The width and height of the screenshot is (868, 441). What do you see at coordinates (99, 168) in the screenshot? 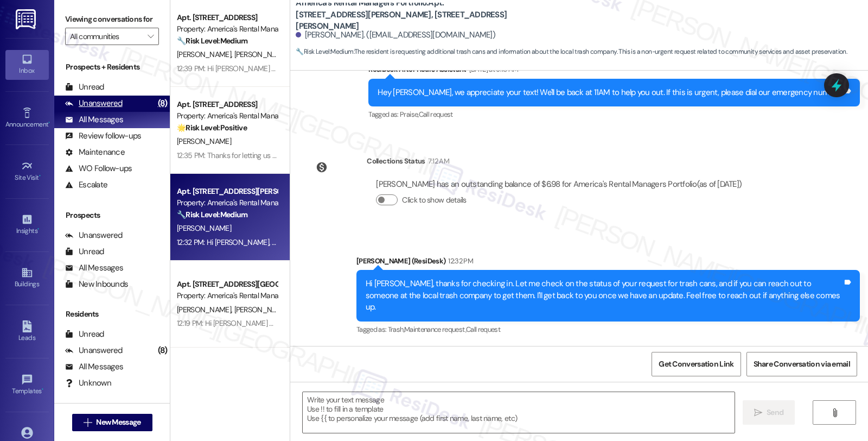
I see `div: WO Follow-ups` at bounding box center [99, 168].